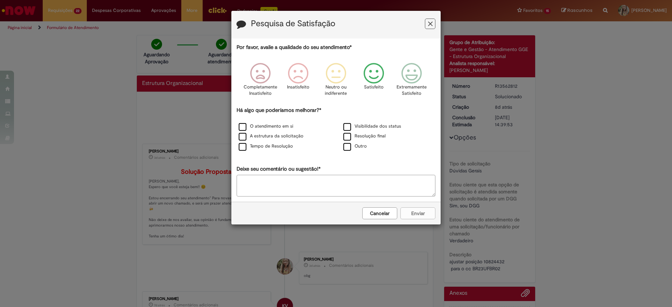 Image resolution: width=672 pixels, height=307 pixels. I want to click on label: Outro, so click(355, 146).